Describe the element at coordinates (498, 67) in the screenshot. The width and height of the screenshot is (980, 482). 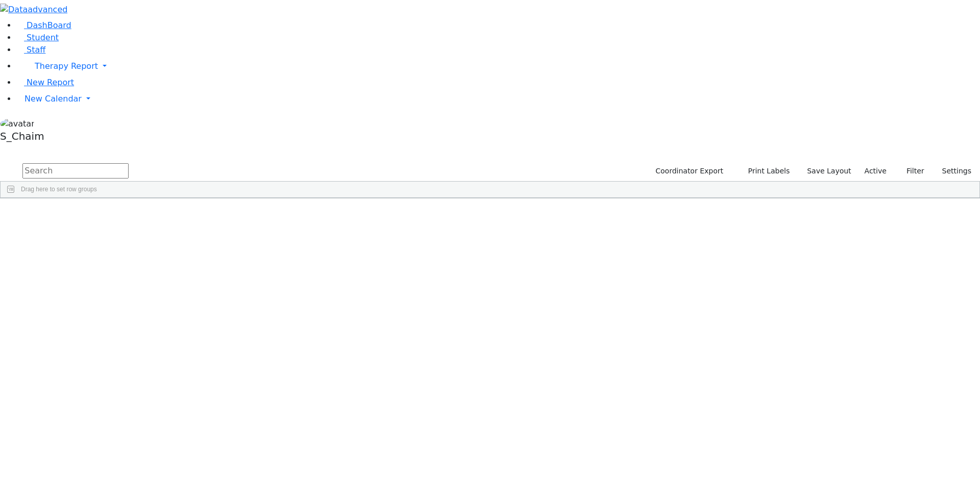
I see `a: Therapy Report` at that location.